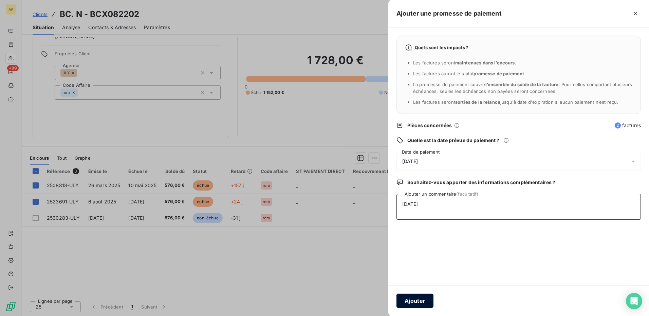 The height and width of the screenshot is (316, 649). What do you see at coordinates (449, 14) in the screenshot?
I see `h5: Ajouter une promesse de paiement` at bounding box center [449, 14].